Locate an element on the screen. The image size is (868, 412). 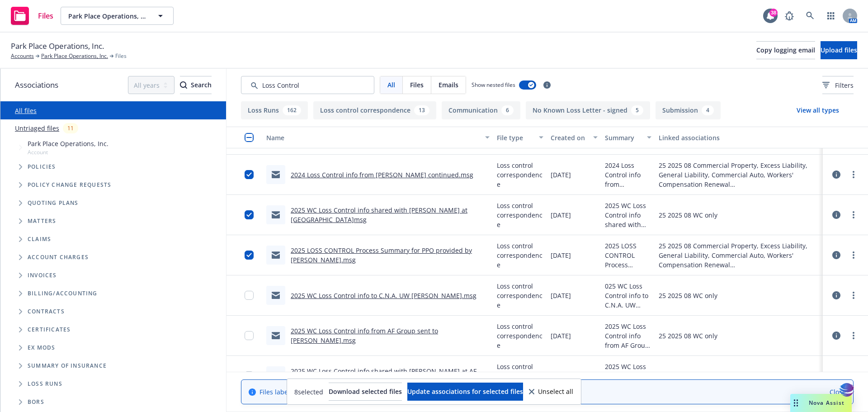
span: Ex Mods is located at coordinates (41, 348).